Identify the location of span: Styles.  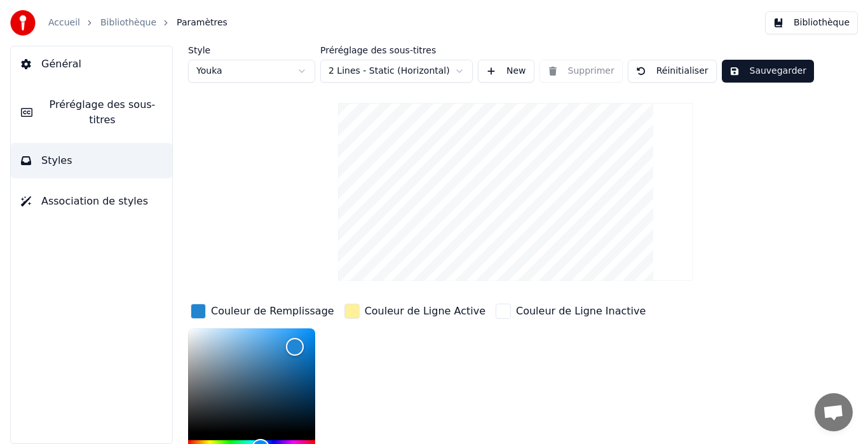
(57, 161).